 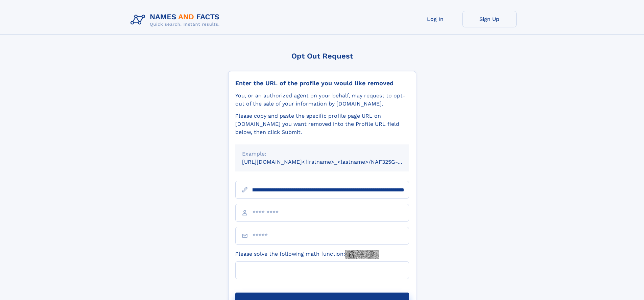 What do you see at coordinates (322, 154) in the screenshot?
I see `div: Example:` at bounding box center [322, 154].